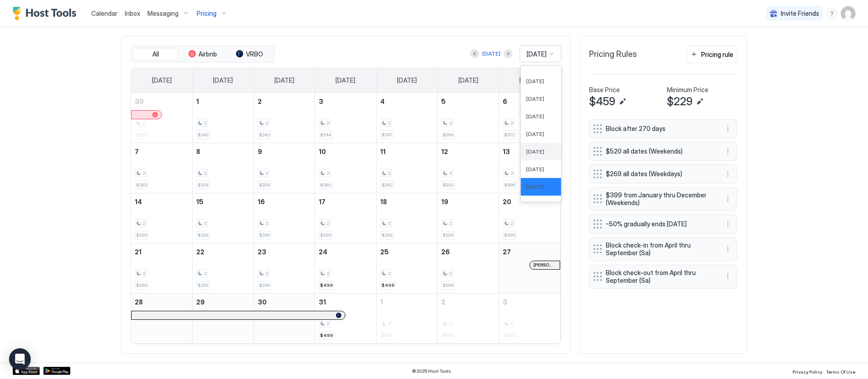 This screenshot has width=868, height=379. I want to click on td: December 3, 2025, so click(346, 118).